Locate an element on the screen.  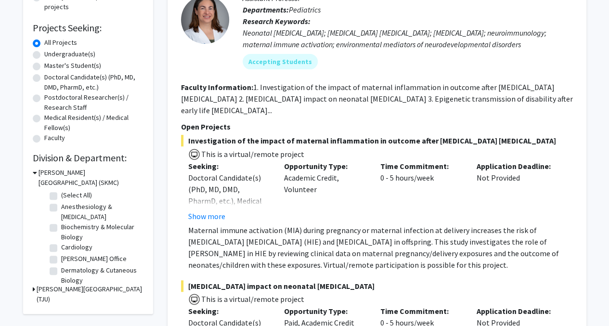
label: Dermatology & Cutaneous Biology is located at coordinates (101, 275).